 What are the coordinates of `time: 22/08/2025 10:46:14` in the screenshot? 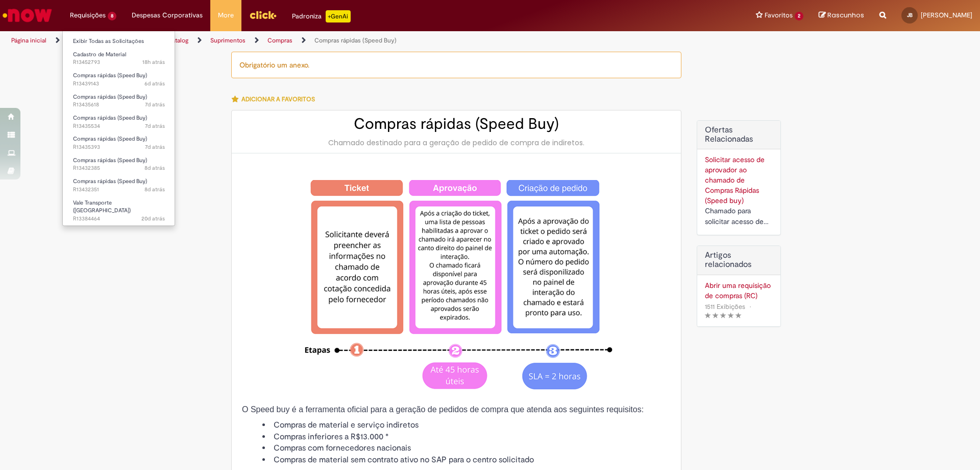 It's located at (155, 84).